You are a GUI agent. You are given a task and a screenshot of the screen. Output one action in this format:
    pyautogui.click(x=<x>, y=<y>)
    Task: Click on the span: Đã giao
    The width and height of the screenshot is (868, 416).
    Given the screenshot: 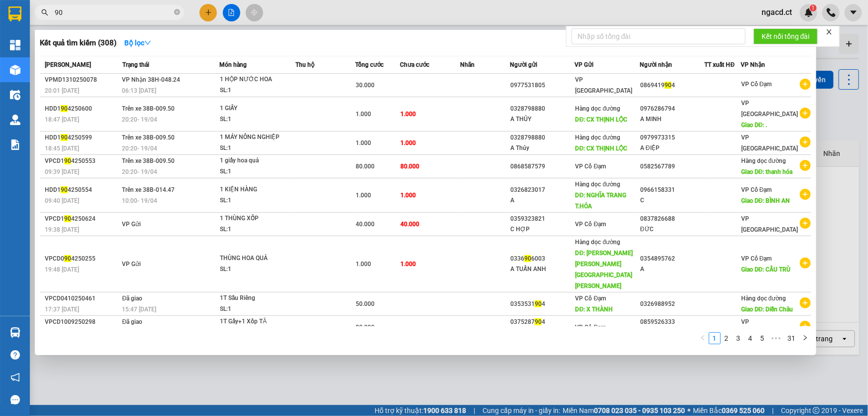 What is the action you would take?
    pyautogui.click(x=132, y=299)
    